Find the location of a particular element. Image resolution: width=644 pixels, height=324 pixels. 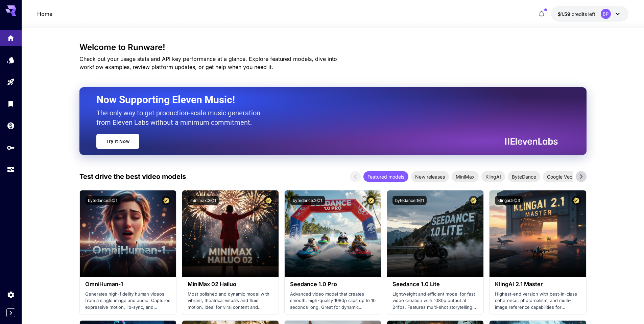

span: Google Veo is located at coordinates (559, 177).